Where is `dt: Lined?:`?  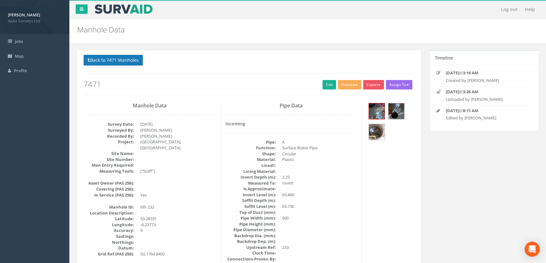
dt: Lined?: is located at coordinates (251, 166).